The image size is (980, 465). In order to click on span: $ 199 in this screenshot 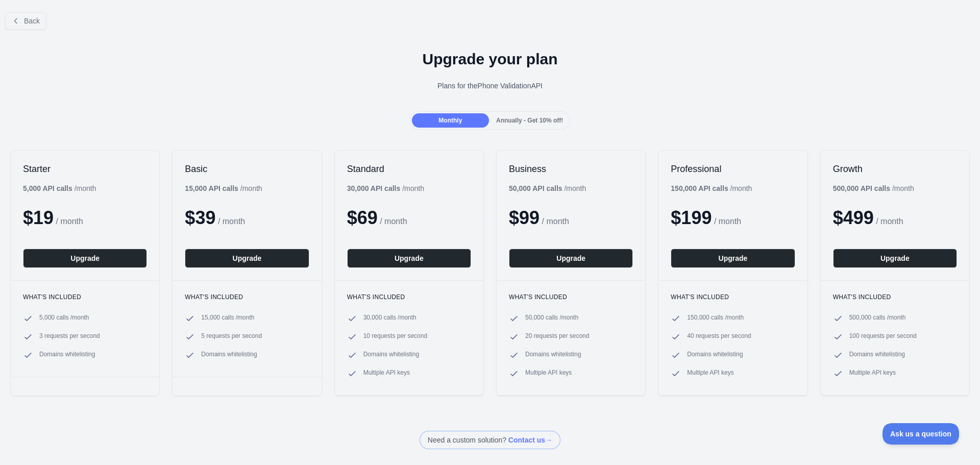, I will do `click(691, 217)`.